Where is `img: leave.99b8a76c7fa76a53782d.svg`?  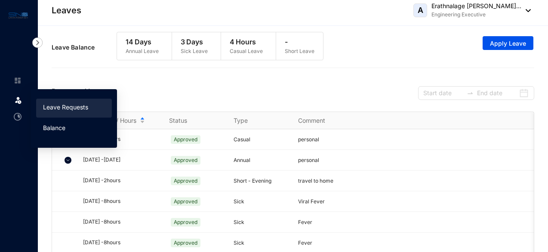 img: leave.99b8a76c7fa76a53782d.svg is located at coordinates (18, 100).